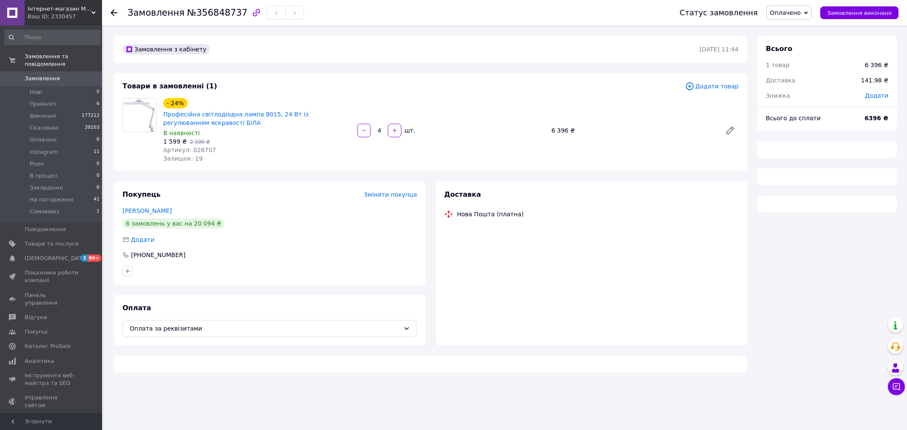  I want to click on span: 3, so click(84, 258).